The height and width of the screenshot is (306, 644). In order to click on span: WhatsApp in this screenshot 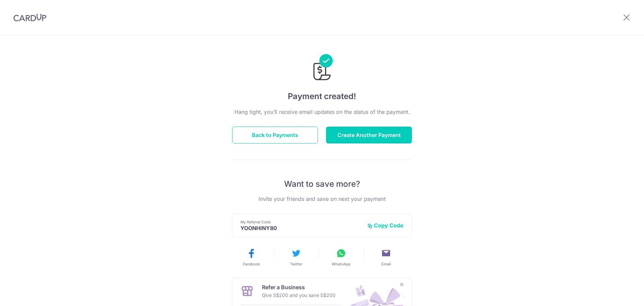, I will do `click(341, 264)`.